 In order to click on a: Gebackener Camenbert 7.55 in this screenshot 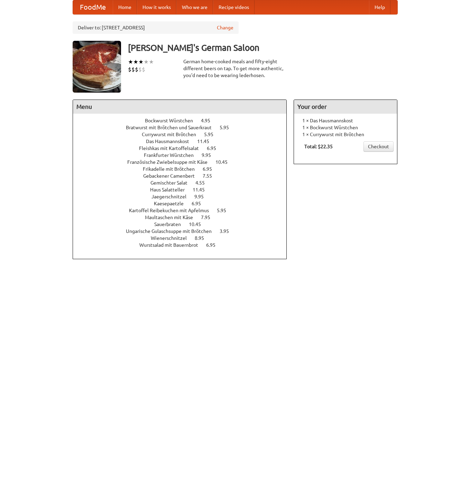, I will do `click(184, 176)`.